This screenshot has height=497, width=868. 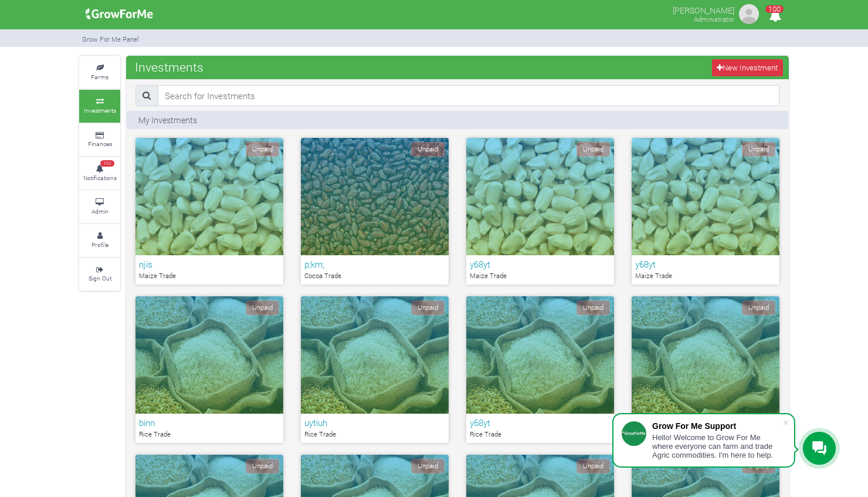 What do you see at coordinates (374, 264) in the screenshot?
I see `h6: p;km;` at bounding box center [374, 264].